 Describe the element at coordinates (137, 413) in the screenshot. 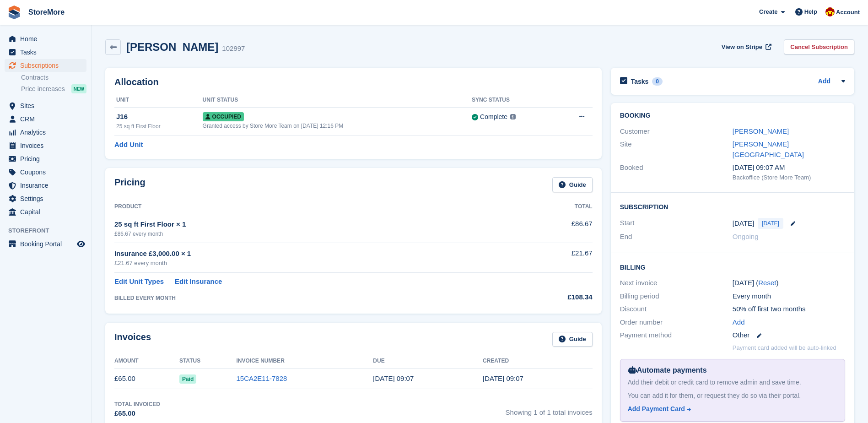

I see `div: £65.00` at that location.